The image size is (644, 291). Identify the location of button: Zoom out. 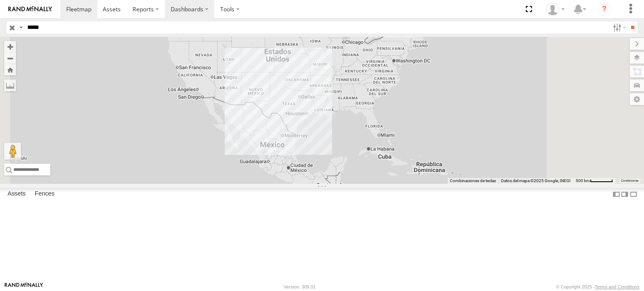
(10, 58).